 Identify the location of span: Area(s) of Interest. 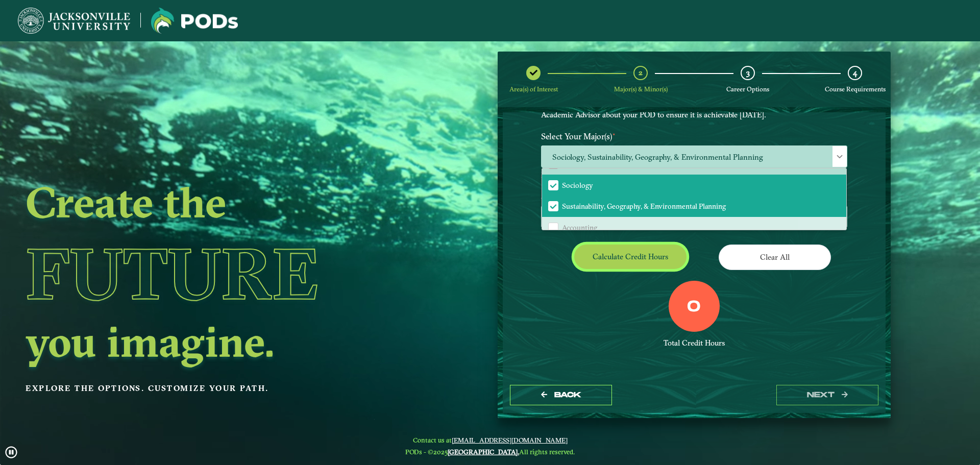
(534, 89).